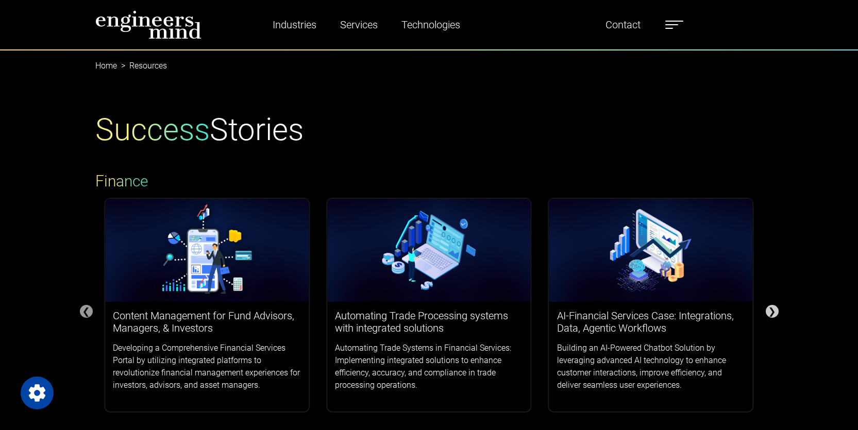  Describe the element at coordinates (152, 129) in the screenshot. I see `span: Success` at that location.